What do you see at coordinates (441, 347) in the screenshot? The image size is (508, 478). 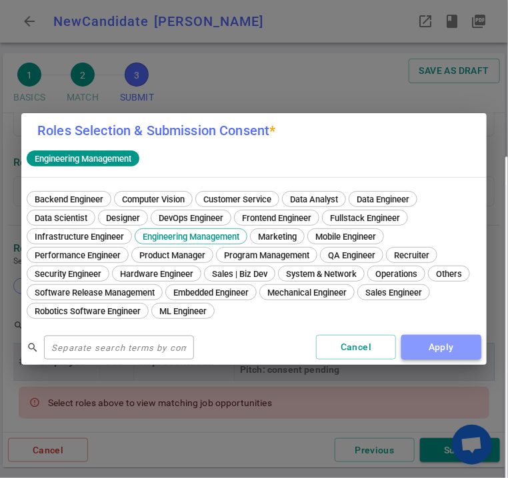 I see `button: Apply` at bounding box center [441, 347].